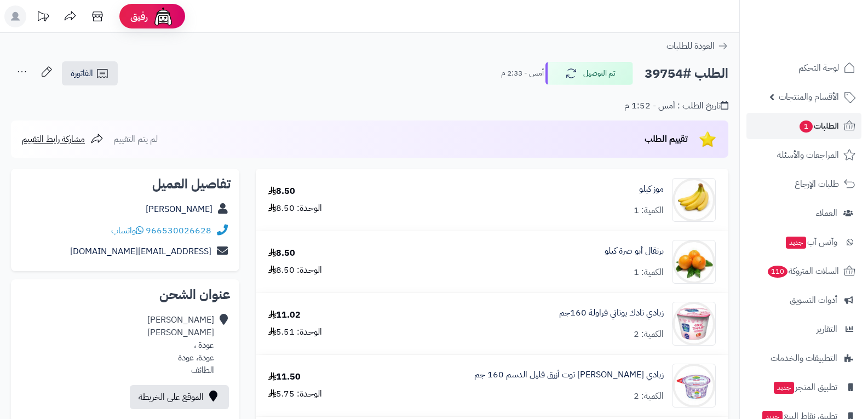 The width and height of the screenshot is (868, 419). What do you see at coordinates (634, 251) in the screenshot?
I see `a: برتقال أبو صرة كيلو` at bounding box center [634, 251].